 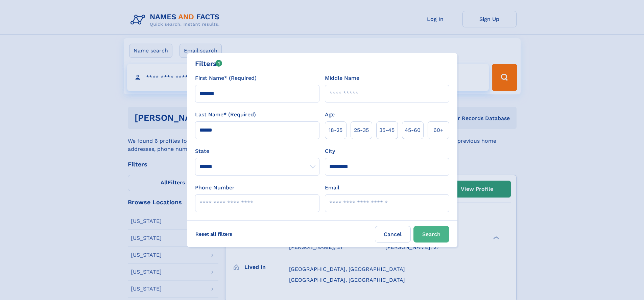 I want to click on span: 60+, so click(x=439, y=130).